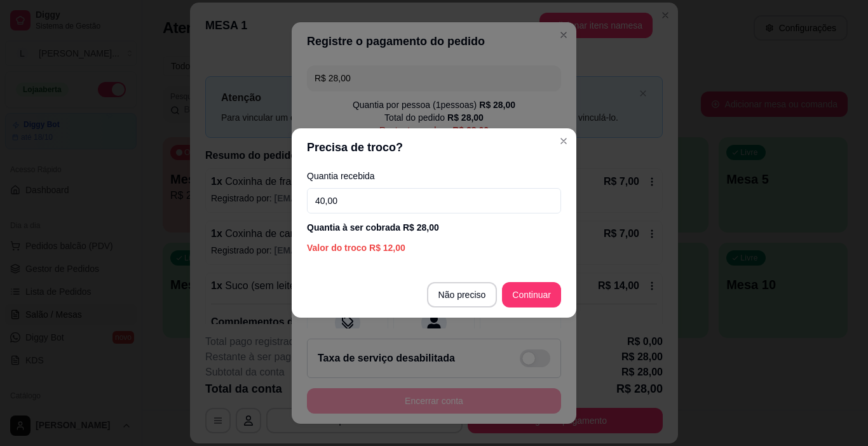 Image resolution: width=868 pixels, height=446 pixels. What do you see at coordinates (434, 148) in the screenshot?
I see `header: Precisa de troco?` at bounding box center [434, 148].